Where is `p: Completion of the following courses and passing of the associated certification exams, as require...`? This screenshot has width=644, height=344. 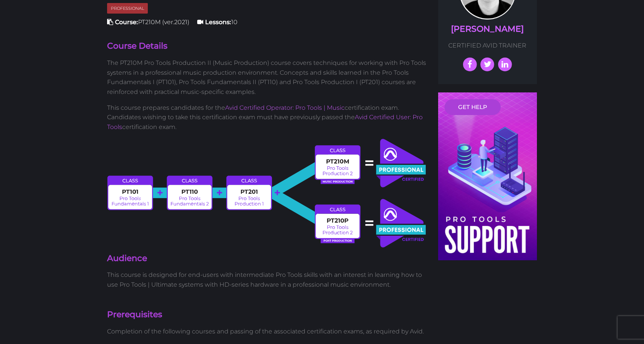
p: Completion of the following courses and passing of the associated certification exams, as require... is located at coordinates (267, 331).